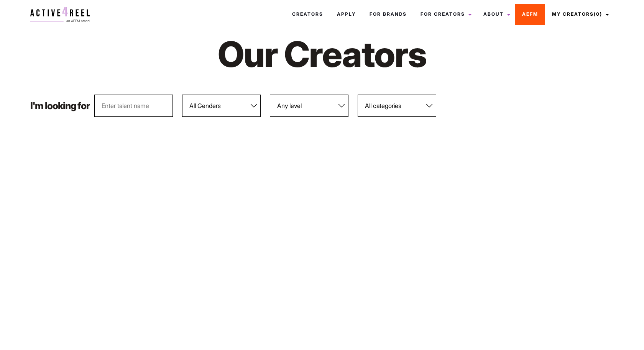  Describe the element at coordinates (445, 14) in the screenshot. I see `a: For Creators` at that location.